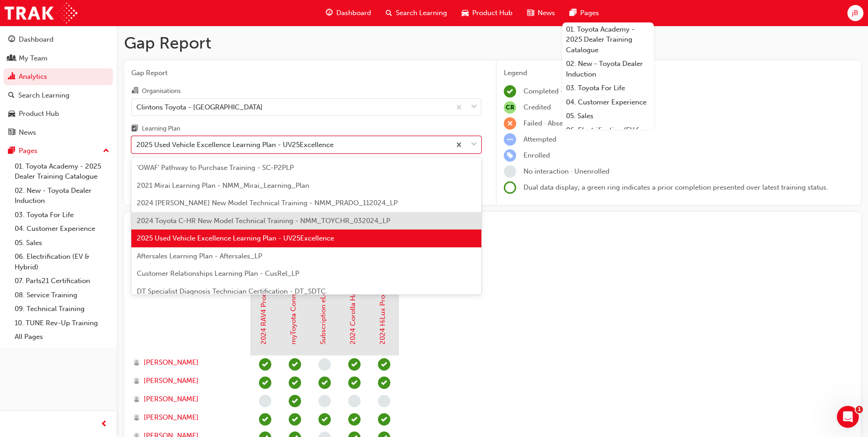 The width and height of the screenshot is (868, 437). What do you see at coordinates (510, 107) in the screenshot?
I see `span: null-icon` at bounding box center [510, 107].